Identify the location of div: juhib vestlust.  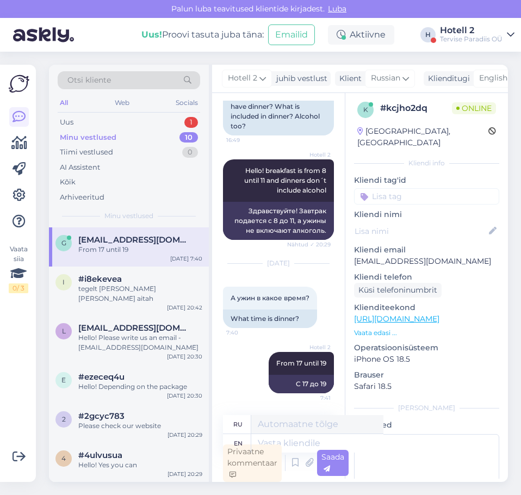
(300, 78).